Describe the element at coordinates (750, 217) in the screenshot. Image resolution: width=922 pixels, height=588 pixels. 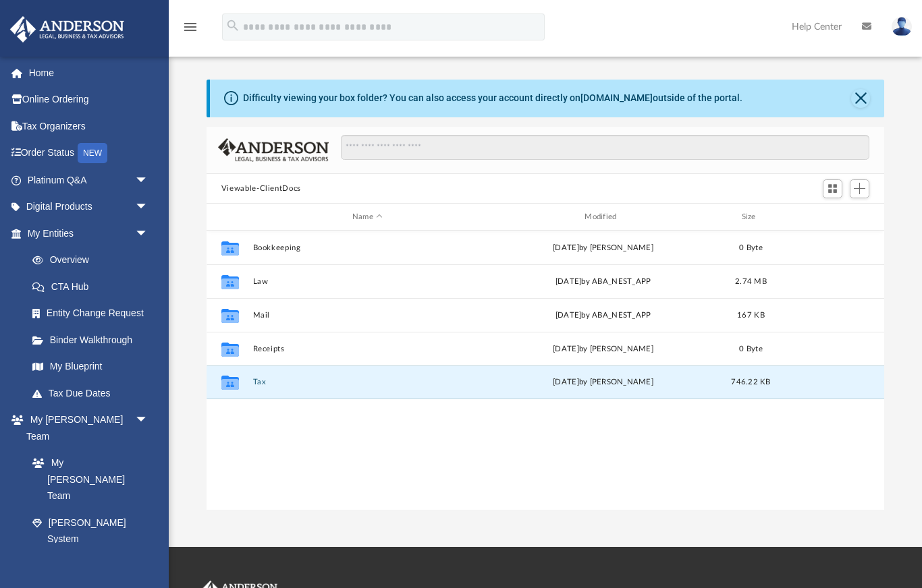
I see `div: Size` at that location.